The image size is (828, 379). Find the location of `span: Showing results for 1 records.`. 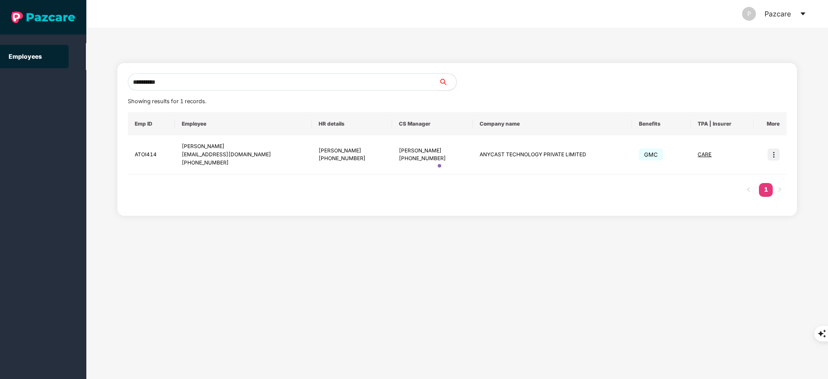

span: Showing results for 1 records. is located at coordinates (167, 101).